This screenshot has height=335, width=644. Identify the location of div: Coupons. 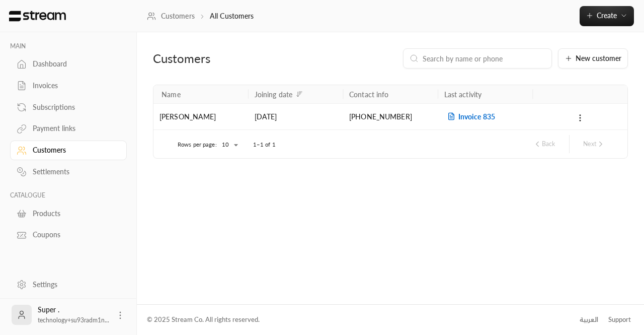
(73, 235).